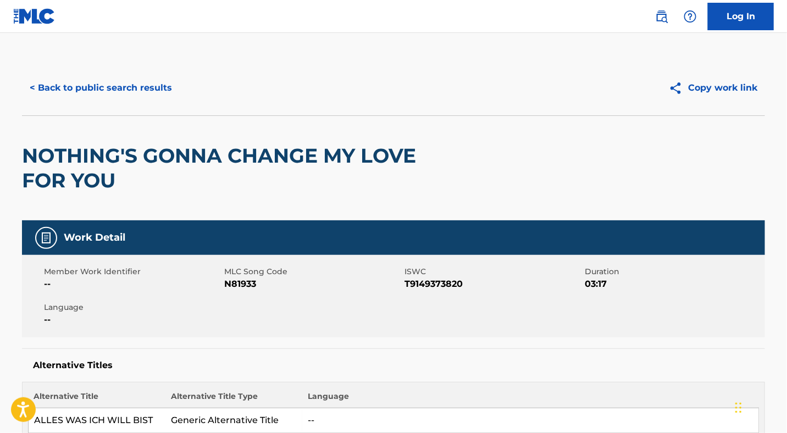  I want to click on span: Duration, so click(674, 272).